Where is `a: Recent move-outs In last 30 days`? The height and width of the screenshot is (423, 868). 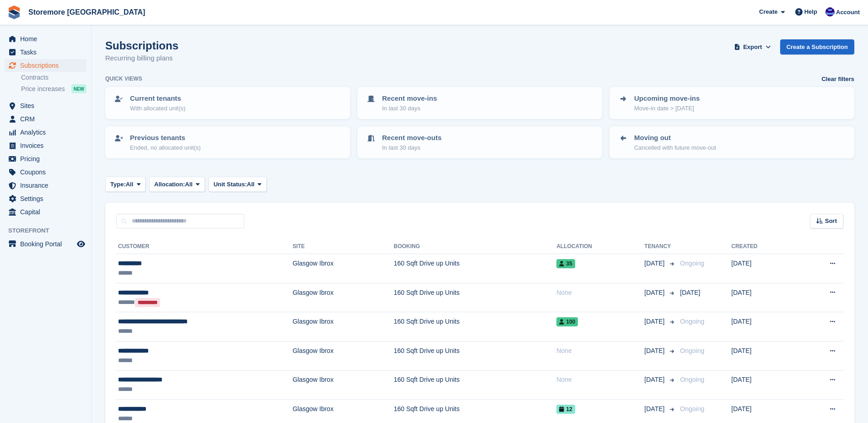
a: Recent move-outs In last 30 days is located at coordinates (480, 142).